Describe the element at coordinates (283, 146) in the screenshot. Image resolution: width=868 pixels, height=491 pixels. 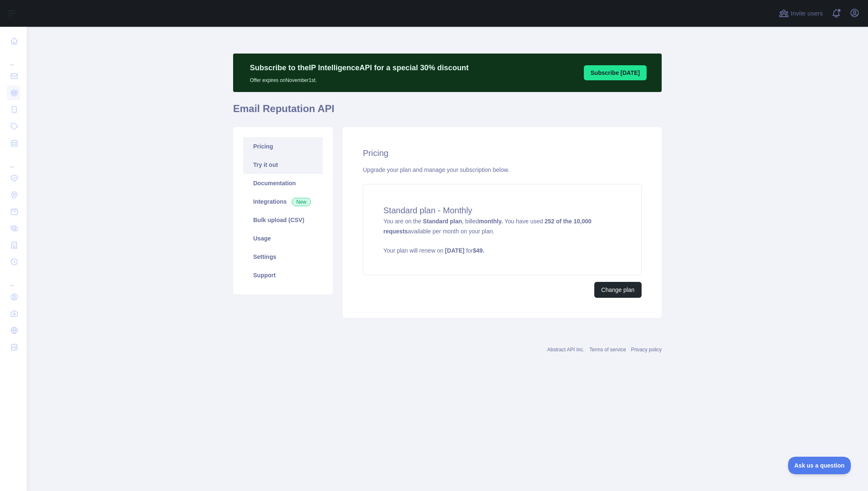
I see `a: Pricing` at that location.